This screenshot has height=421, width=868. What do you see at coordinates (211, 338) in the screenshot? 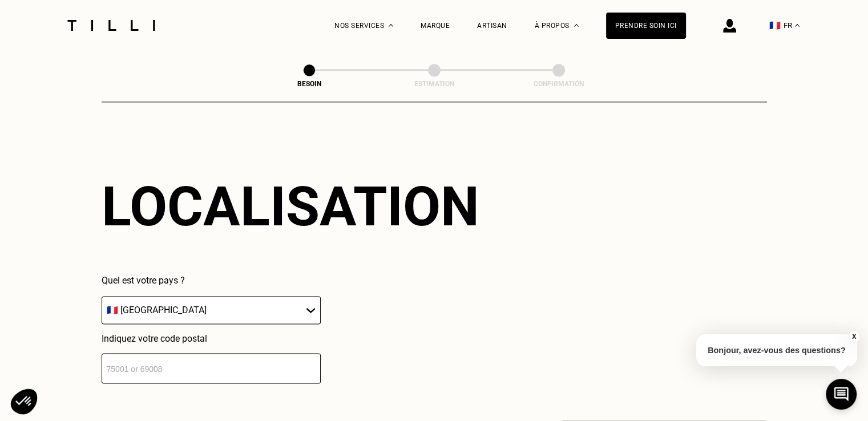
I see `p: Indiquez votre code postal` at bounding box center [211, 338].